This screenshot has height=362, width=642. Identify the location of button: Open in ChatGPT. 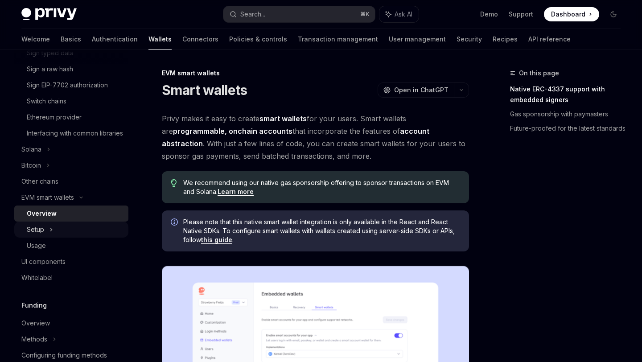
(416, 90).